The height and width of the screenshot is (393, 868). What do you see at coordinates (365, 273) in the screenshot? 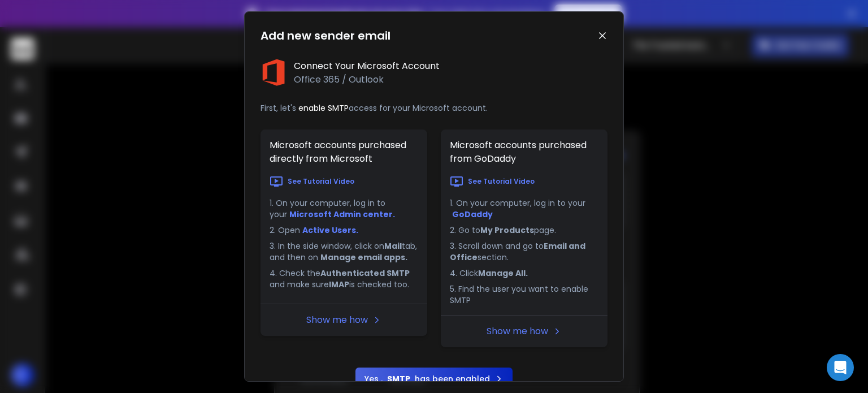
I see `b: Authenticated SMTP` at bounding box center [365, 273].